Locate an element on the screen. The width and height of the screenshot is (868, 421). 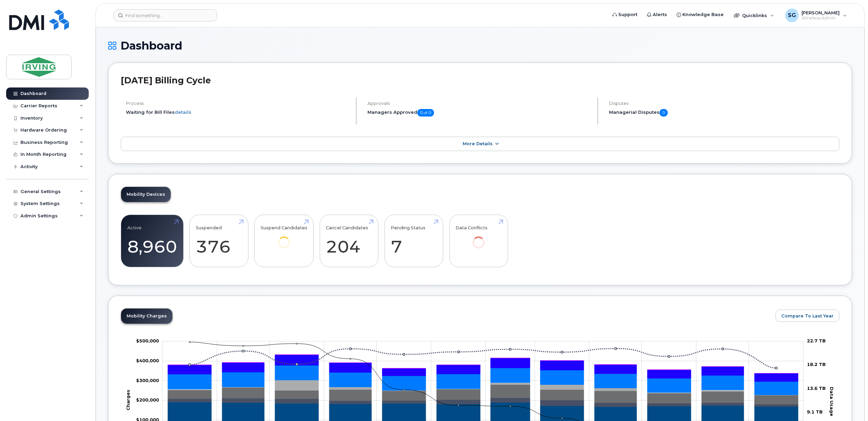
g: Cancellation is located at coordinates (483, 387).